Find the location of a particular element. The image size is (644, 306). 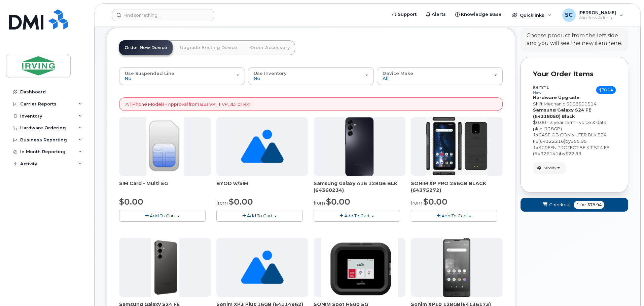

input: Find something... is located at coordinates (163, 15).